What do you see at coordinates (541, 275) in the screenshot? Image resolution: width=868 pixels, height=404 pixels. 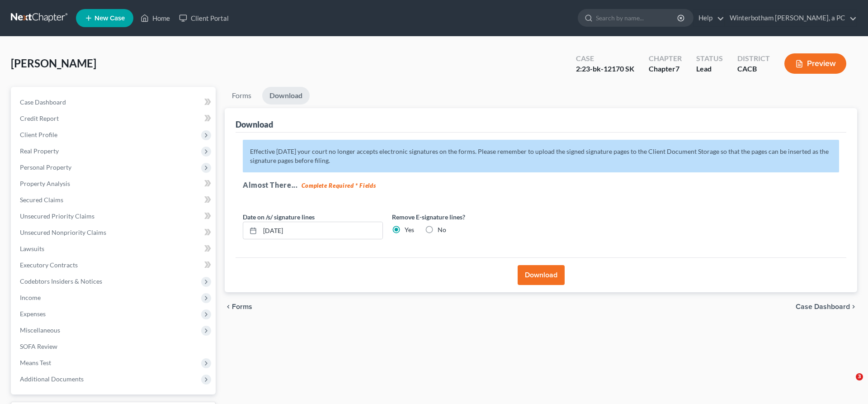 I see `button: Download` at bounding box center [541, 275].